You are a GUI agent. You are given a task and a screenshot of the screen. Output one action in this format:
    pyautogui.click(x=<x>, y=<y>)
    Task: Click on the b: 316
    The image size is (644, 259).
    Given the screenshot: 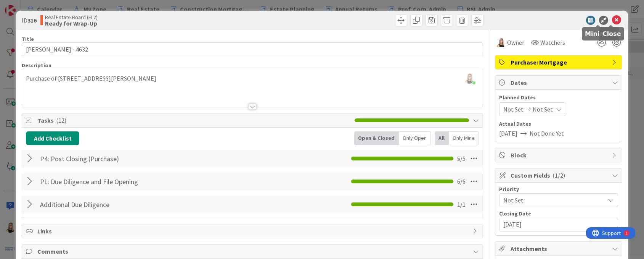 What is the action you would take?
    pyautogui.click(x=32, y=20)
    